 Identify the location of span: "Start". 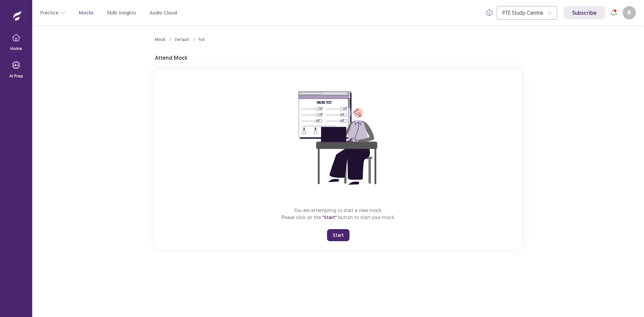
(330, 217).